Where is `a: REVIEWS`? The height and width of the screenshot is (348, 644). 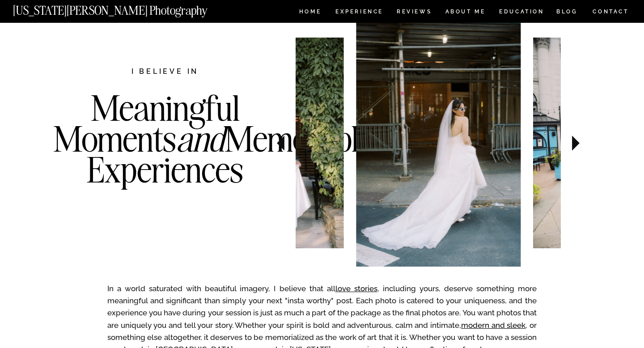
a: REVIEWS is located at coordinates (414, 13).